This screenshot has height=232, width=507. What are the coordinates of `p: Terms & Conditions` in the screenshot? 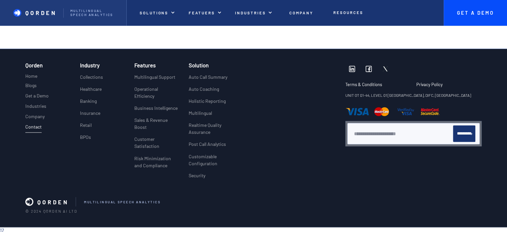 It's located at (375, 85).